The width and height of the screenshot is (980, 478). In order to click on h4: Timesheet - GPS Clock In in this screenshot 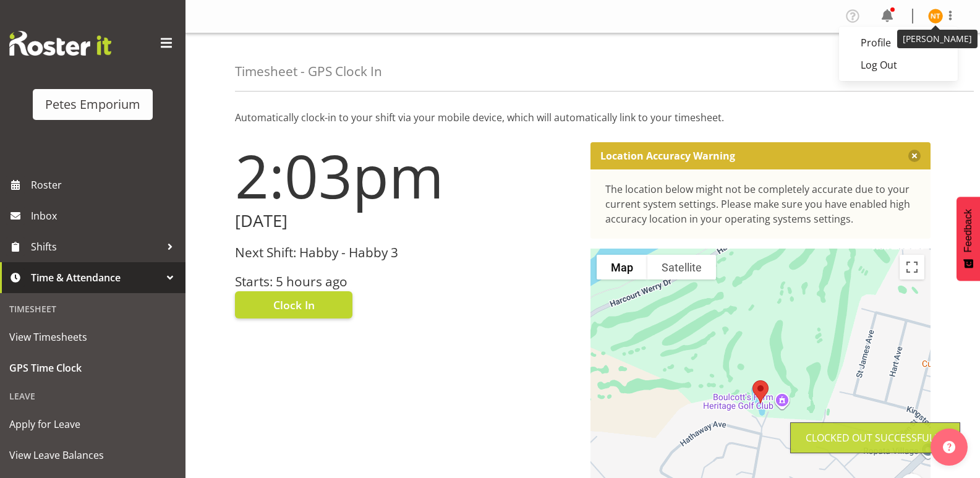, I will do `click(309, 71)`.